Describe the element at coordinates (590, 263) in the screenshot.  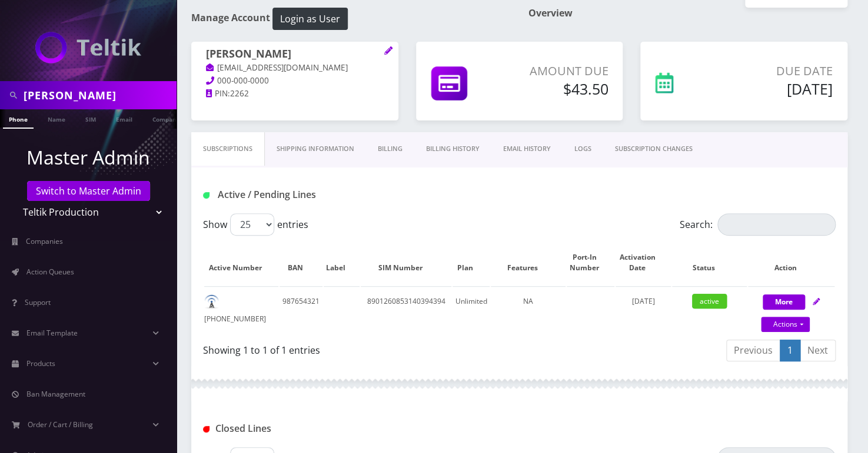
I see `th: Port-In Number: activate to sort column ascending` at that location.